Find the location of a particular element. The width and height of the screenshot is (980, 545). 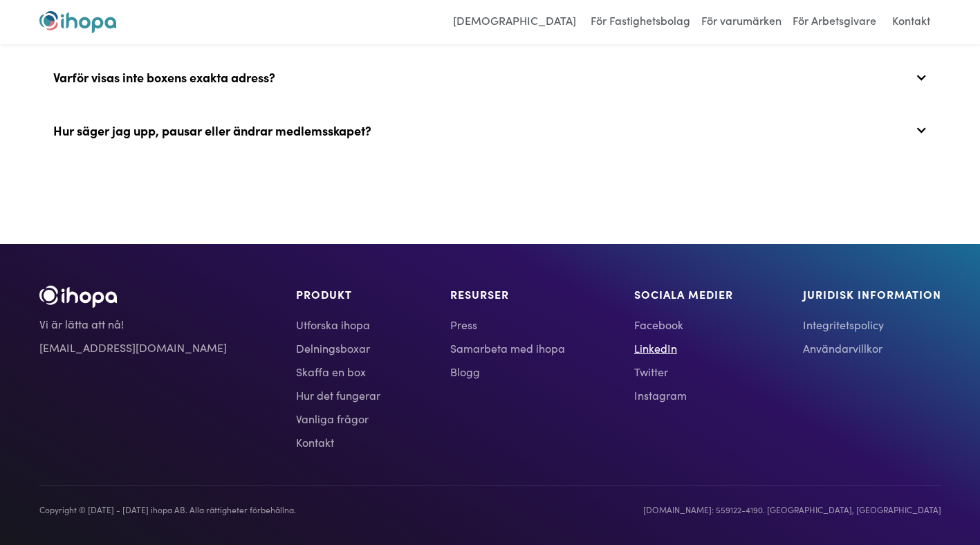

a: Instagram is located at coordinates (683, 395).